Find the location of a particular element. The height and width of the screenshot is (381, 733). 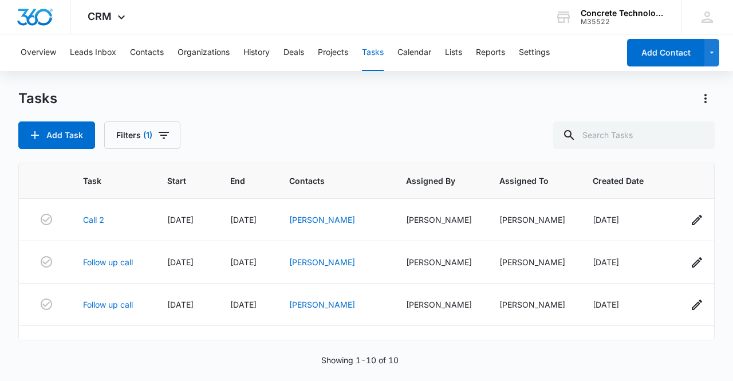

button: History is located at coordinates (257, 53).